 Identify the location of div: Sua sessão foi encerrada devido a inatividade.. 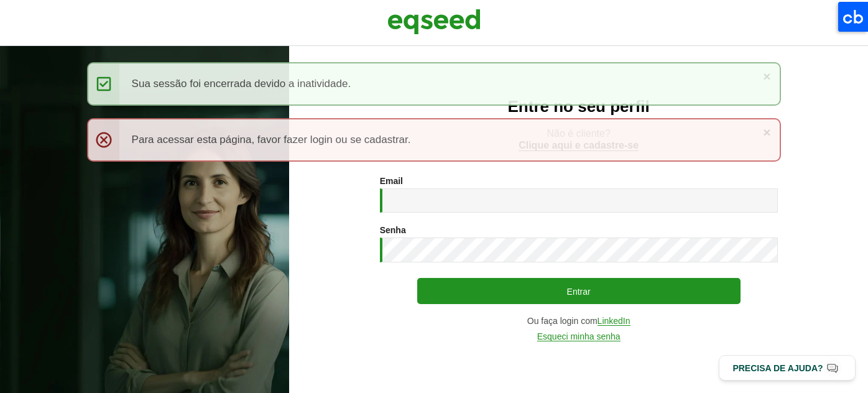
(434, 84).